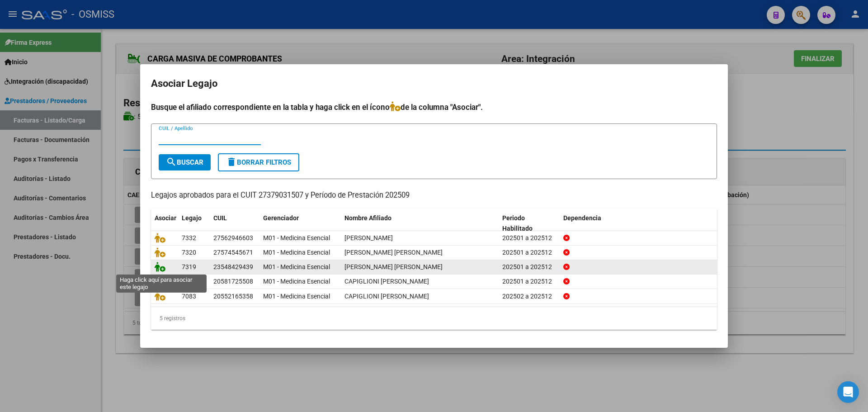 The image size is (868, 412). Describe the element at coordinates (582, 218) in the screenshot. I see `span: Dependencia` at that location.